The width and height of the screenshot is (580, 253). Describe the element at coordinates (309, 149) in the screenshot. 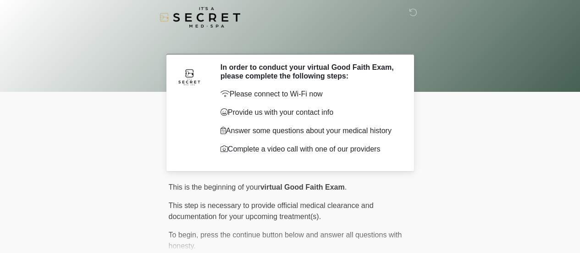

I see `p: Complete a video call with one of our providers` at that location.